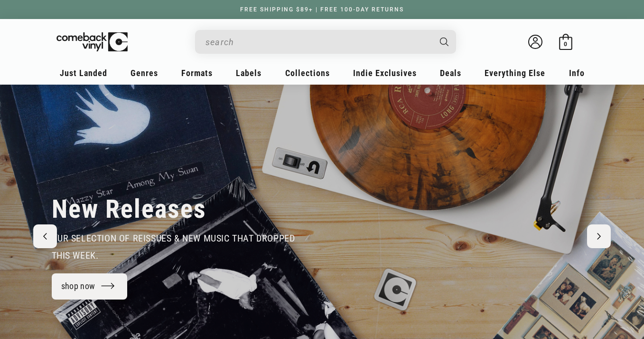 This screenshot has height=339, width=644. I want to click on div: Search, so click(325, 42).